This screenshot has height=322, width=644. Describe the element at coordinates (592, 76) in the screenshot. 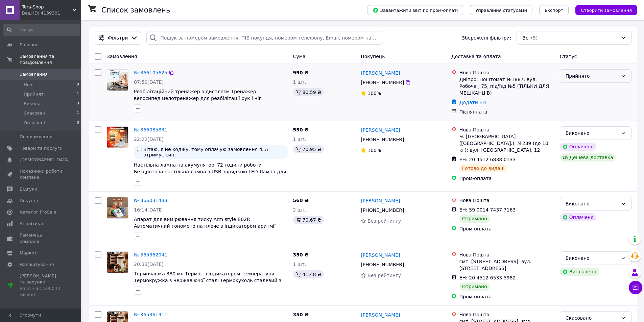

I see `div: Прийнято` at that location.